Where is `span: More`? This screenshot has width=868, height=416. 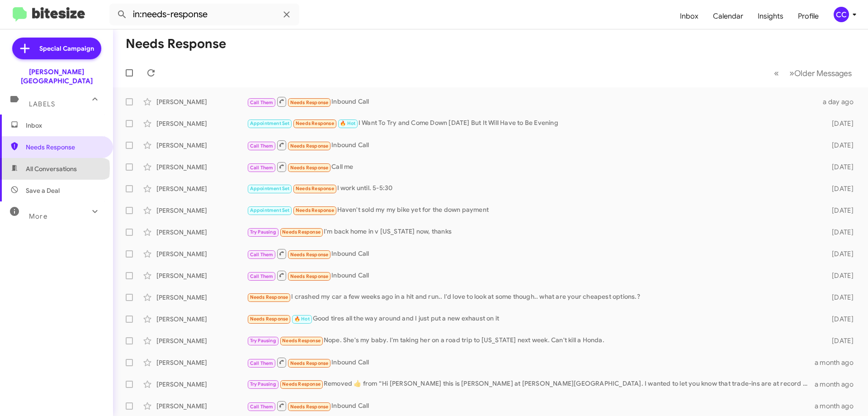
span: More is located at coordinates (38, 216).